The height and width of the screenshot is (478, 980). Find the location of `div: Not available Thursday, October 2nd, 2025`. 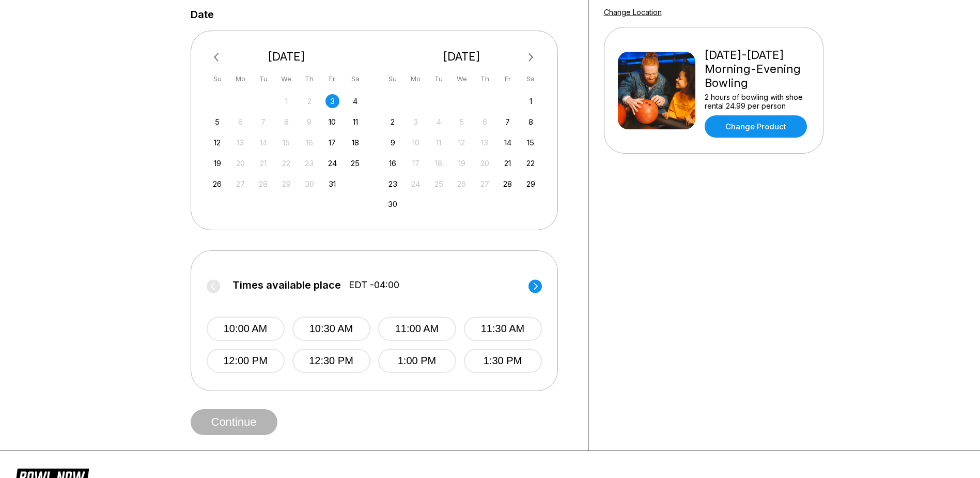

div: Not available Thursday, October 2nd, 2025 is located at coordinates (309, 101).